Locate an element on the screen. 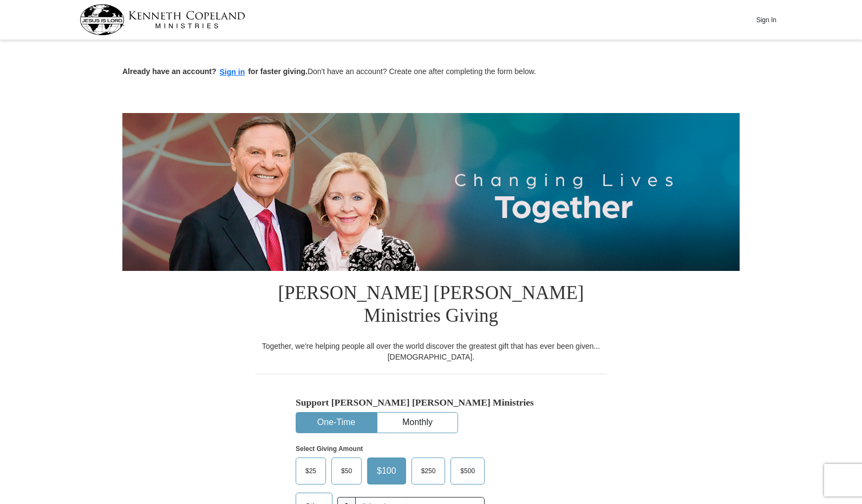 The width and height of the screenshot is (862, 504). p: Don't have an account? Create one after completing the form below. is located at coordinates (431, 71).